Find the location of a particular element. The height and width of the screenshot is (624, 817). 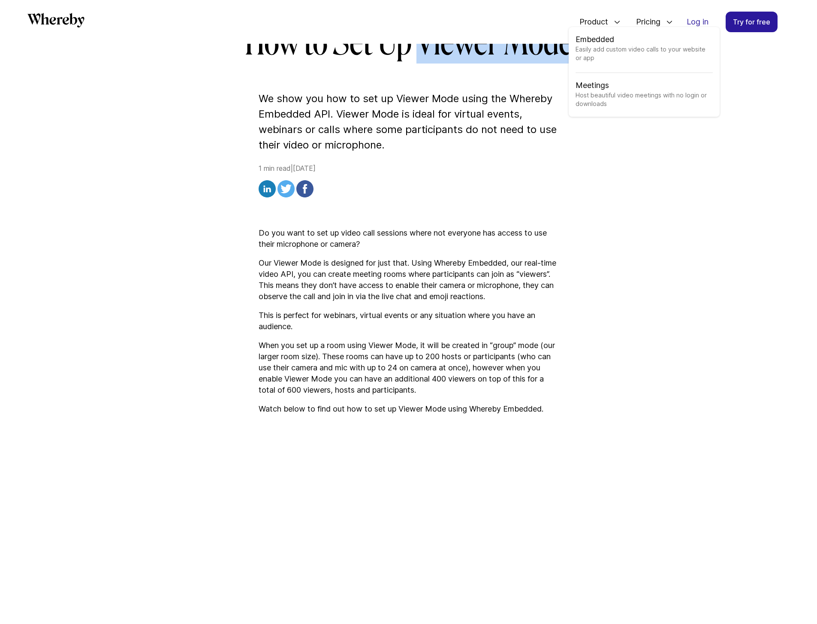

img: twitter is located at coordinates (286, 189).